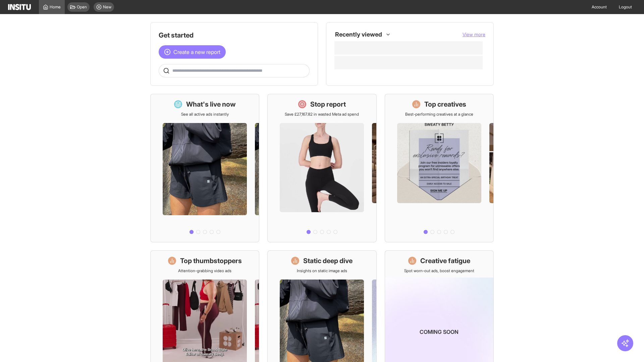 The height and width of the screenshot is (362, 644). Describe the element at coordinates (192, 52) in the screenshot. I see `button: Create a new report` at that location.